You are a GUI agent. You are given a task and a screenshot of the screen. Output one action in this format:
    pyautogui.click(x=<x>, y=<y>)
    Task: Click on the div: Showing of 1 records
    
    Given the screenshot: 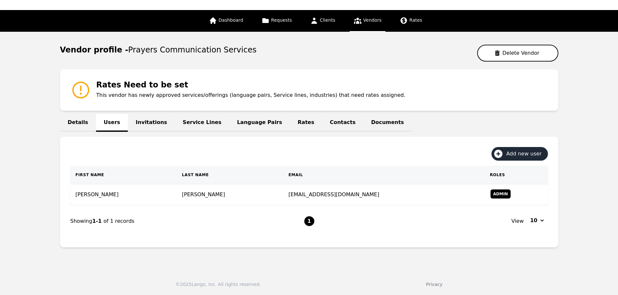 What is the action you would take?
    pyautogui.click(x=187, y=221)
    